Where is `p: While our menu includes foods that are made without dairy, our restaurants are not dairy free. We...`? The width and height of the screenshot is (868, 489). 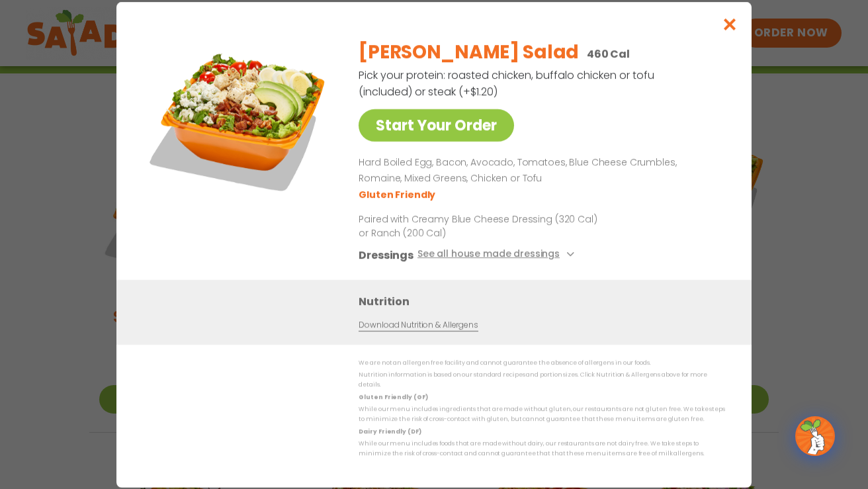 p: While our menu includes foods that are made without dairy, our restaurants are not dairy free. We... is located at coordinates (542, 448).